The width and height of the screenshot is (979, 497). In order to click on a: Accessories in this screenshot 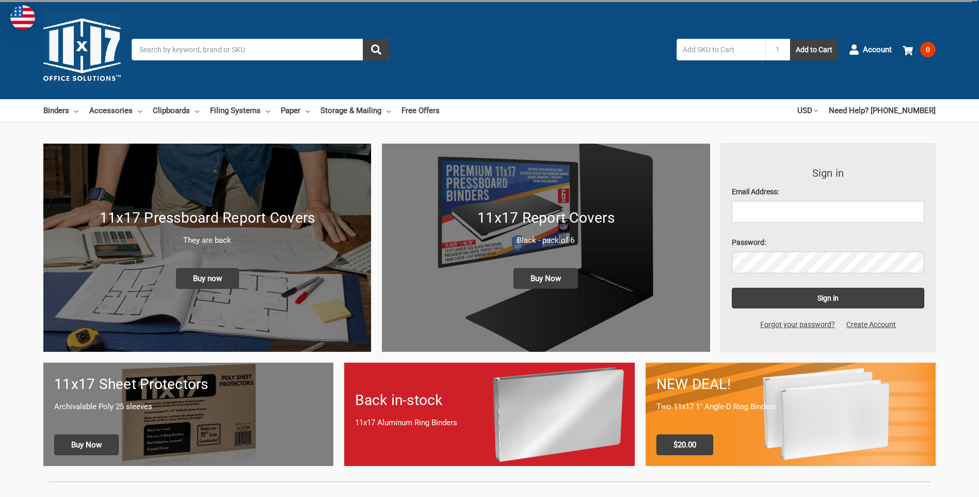, I will do `click(116, 110)`.